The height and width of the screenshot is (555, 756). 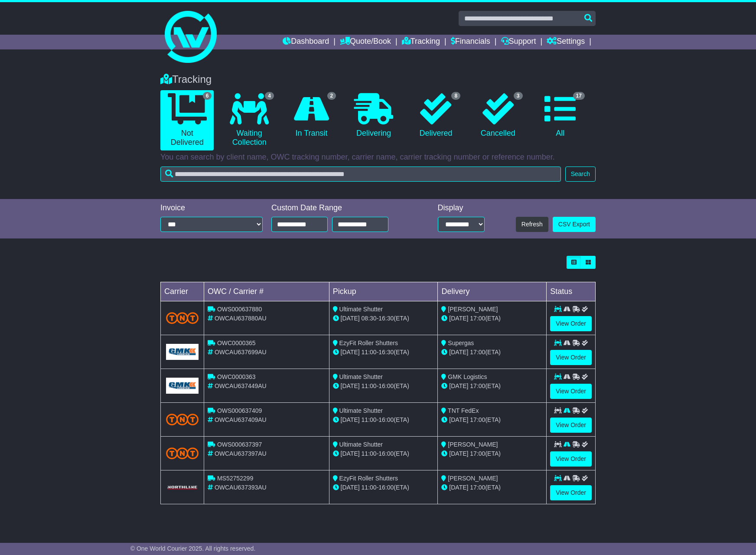 What do you see at coordinates (497, 116) in the screenshot?
I see `a: 3 Cancelled` at bounding box center [497, 116].